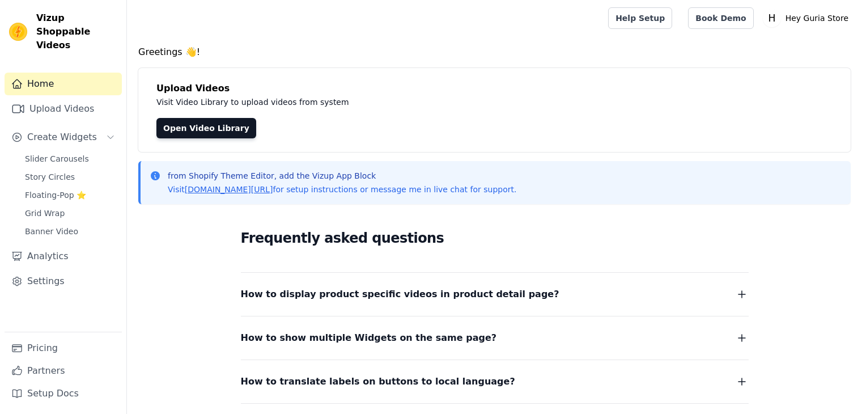 This screenshot has width=862, height=414. I want to click on a: Settings, so click(63, 281).